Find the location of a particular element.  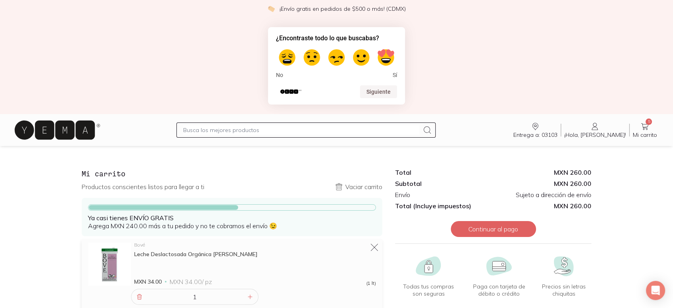

span: MXN 34.00 / pz is located at coordinates (191, 281).